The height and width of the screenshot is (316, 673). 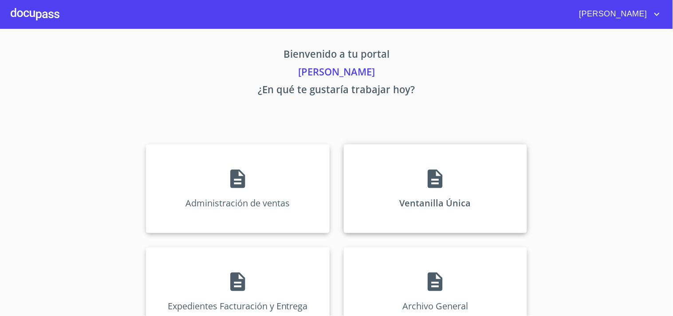 What do you see at coordinates (337, 55) in the screenshot?
I see `p: Bienvenido a tu portal` at bounding box center [337, 55].